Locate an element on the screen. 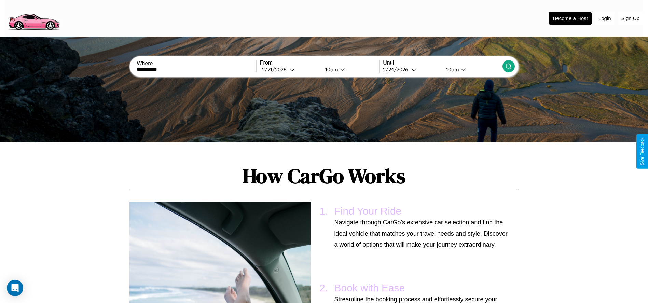 The image size is (648, 303). h1: How CarGo Works is located at coordinates (324, 176).